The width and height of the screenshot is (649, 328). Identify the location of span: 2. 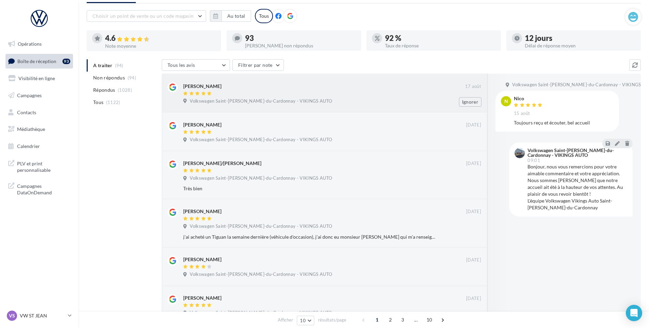
(391, 320).